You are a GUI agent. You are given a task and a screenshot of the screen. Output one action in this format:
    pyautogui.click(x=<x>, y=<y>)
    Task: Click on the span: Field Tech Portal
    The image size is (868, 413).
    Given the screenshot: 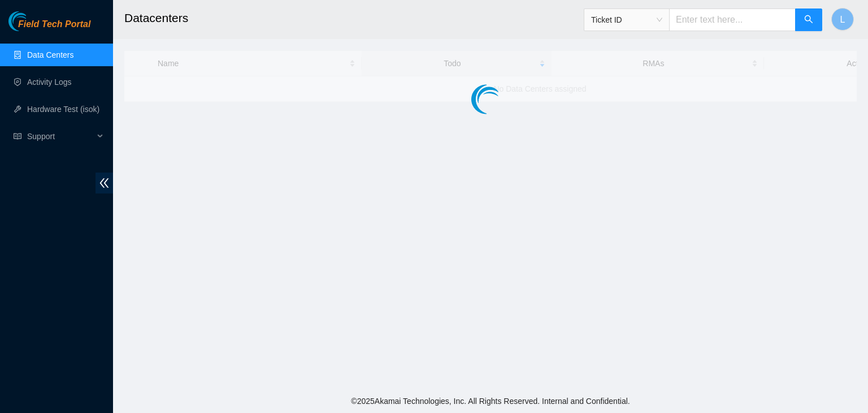 What is the action you would take?
    pyautogui.click(x=54, y=24)
    